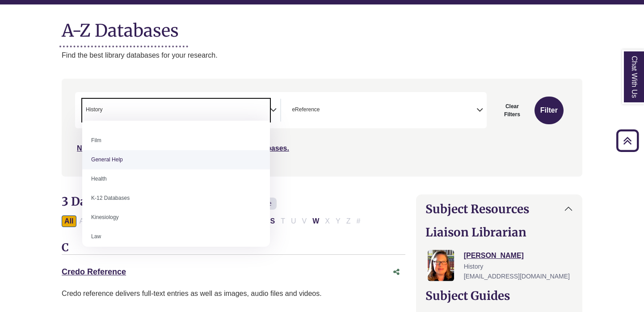  Describe the element at coordinates (628, 140) in the screenshot. I see `a: Back to Top` at that location.